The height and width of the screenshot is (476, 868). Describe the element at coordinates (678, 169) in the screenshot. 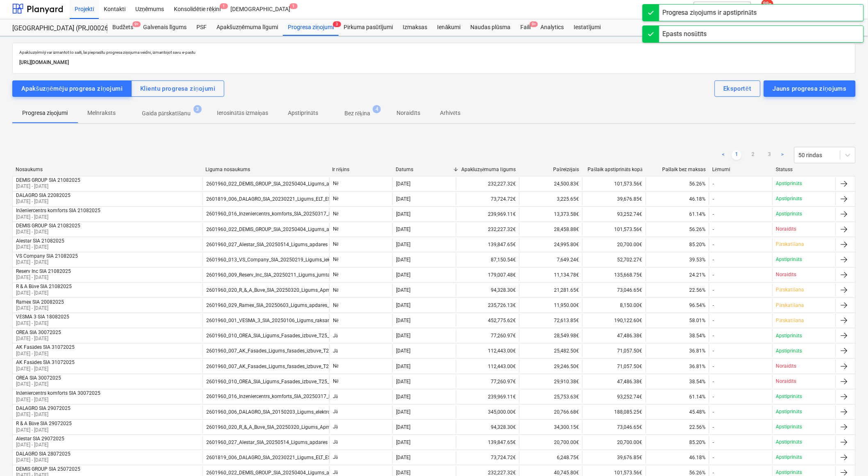

I see `div: Pašlaik bez maksas` at that location.